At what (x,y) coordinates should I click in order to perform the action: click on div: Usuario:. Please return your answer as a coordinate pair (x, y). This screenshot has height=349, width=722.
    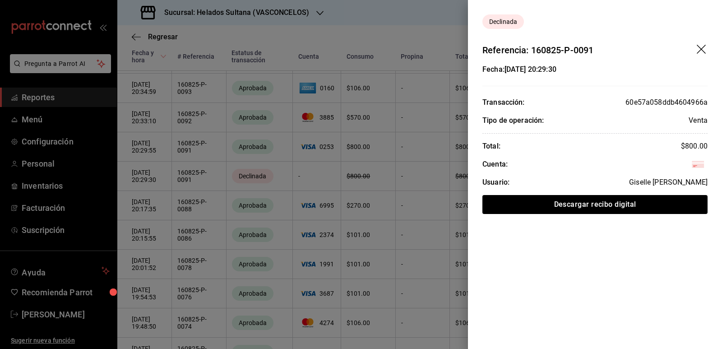
    Looking at the image, I should click on (496, 182).